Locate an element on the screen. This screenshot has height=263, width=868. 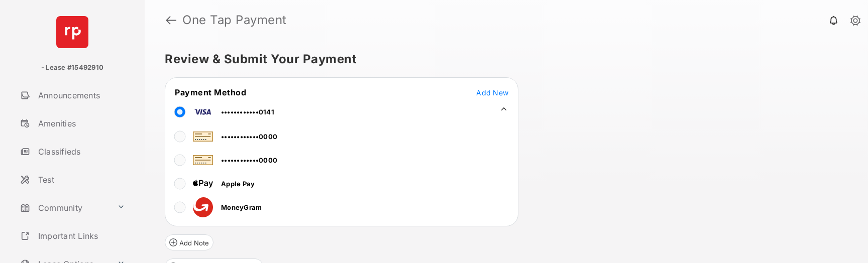
p: - Lease #15492910 is located at coordinates (72, 68).